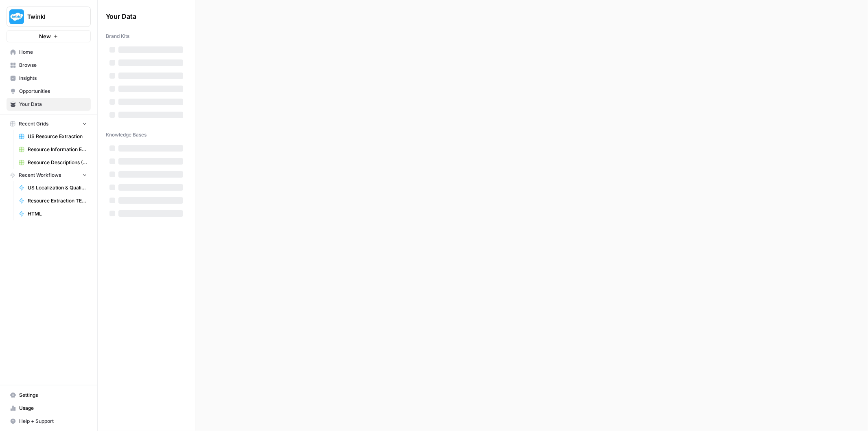 This screenshot has width=868, height=431. What do you see at coordinates (52, 16) in the screenshot?
I see `span: Twinkl` at bounding box center [52, 16].